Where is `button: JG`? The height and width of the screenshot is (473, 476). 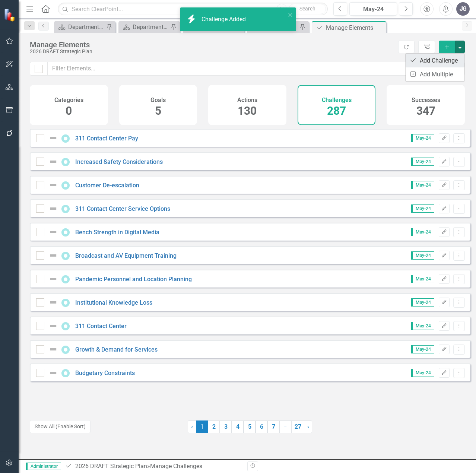 button: JG is located at coordinates (463, 9).